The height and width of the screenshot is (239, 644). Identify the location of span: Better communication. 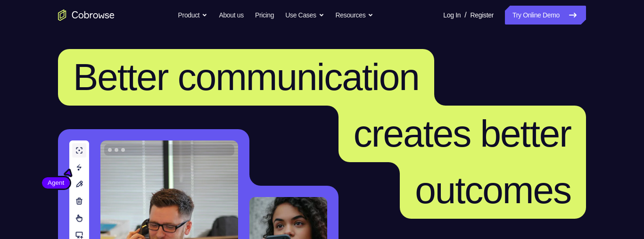
(246, 77).